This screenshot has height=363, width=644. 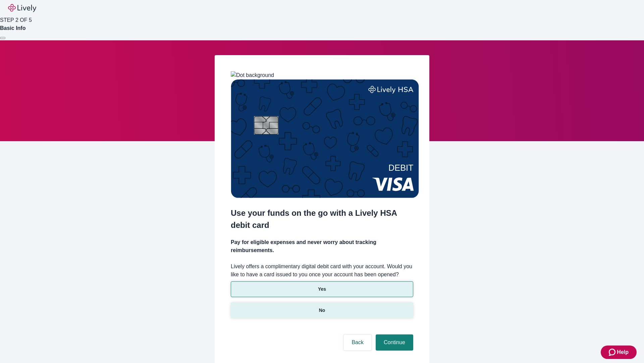 What do you see at coordinates (252, 75) in the screenshot?
I see `img: Dot background` at bounding box center [252, 75].